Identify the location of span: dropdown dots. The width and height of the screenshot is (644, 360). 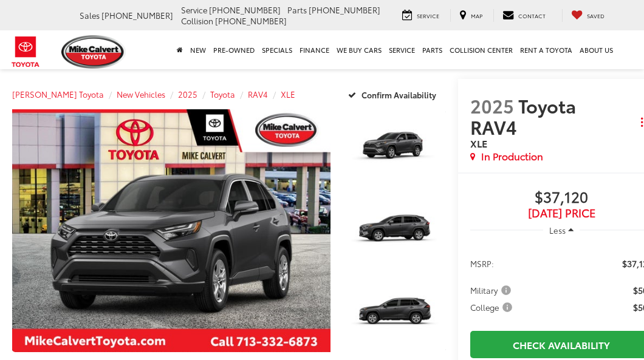
(642, 122).